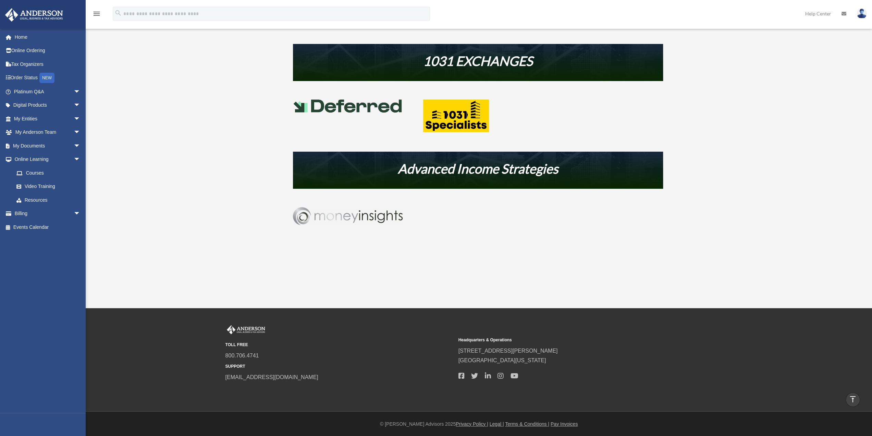 The image size is (872, 436). I want to click on i: vertical_align_top, so click(853, 399).